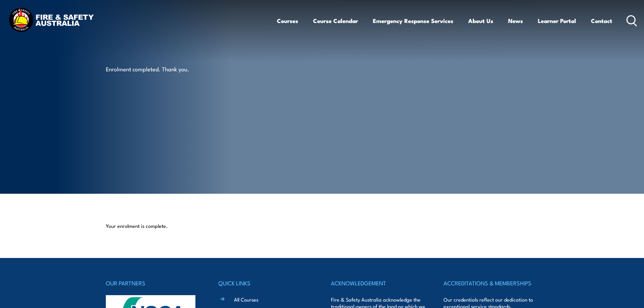 The image size is (644, 308). What do you see at coordinates (481, 21) in the screenshot?
I see `a: About Us` at bounding box center [481, 21].